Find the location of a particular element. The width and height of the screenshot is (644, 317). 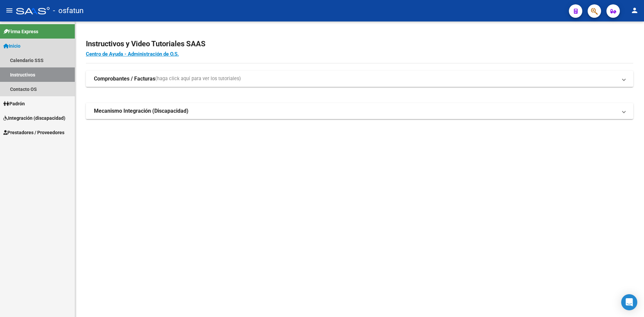

mat-icon: person is located at coordinates (635, 11).